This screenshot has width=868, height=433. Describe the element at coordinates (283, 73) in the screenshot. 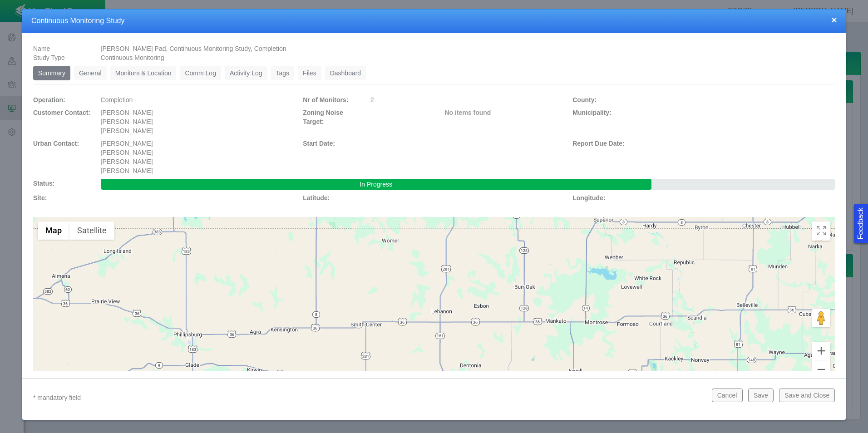

I see `a: Tags` at that location.